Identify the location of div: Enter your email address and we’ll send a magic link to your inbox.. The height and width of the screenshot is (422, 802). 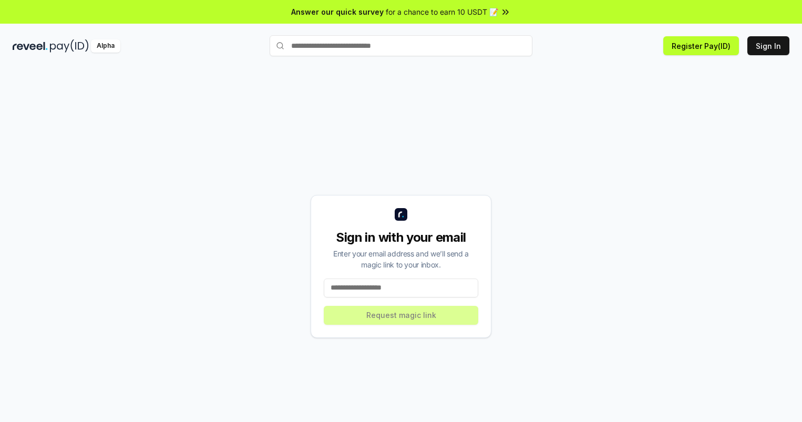
(401, 259).